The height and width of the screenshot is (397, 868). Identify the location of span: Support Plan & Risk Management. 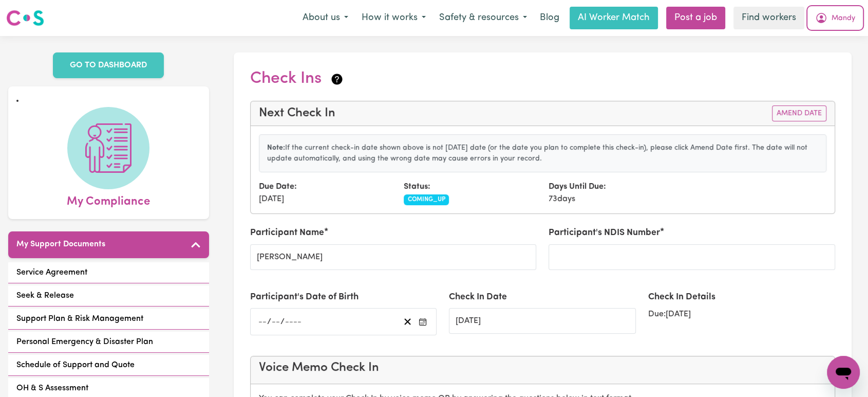
(79, 319).